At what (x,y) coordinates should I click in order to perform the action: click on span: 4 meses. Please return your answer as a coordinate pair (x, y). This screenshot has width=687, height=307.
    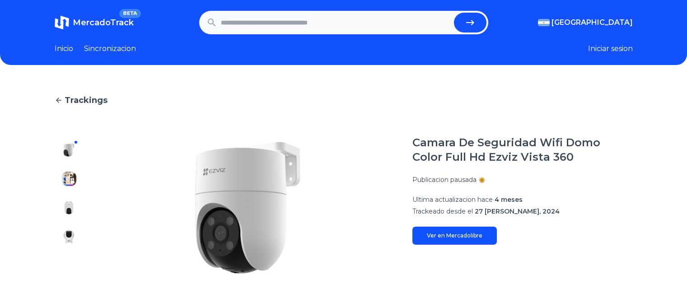
    Looking at the image, I should click on (509, 200).